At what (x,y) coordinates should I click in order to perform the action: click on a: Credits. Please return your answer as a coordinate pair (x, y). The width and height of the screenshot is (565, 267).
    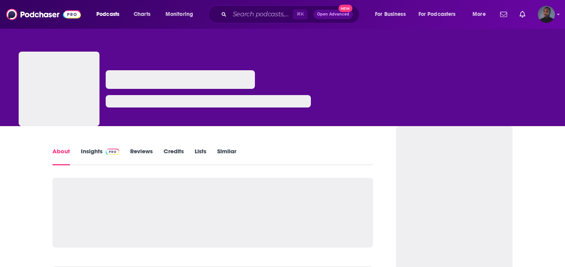
    Looking at the image, I should click on (174, 157).